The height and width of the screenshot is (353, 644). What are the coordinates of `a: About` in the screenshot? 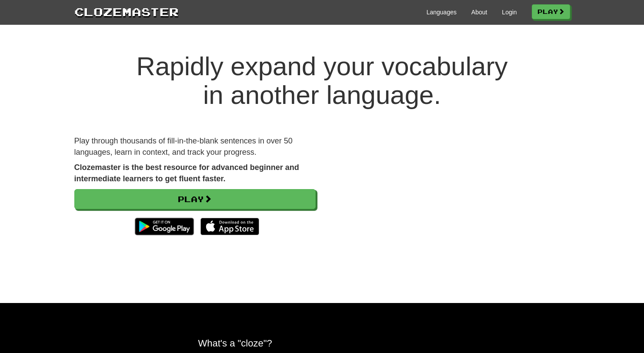 It's located at (479, 12).